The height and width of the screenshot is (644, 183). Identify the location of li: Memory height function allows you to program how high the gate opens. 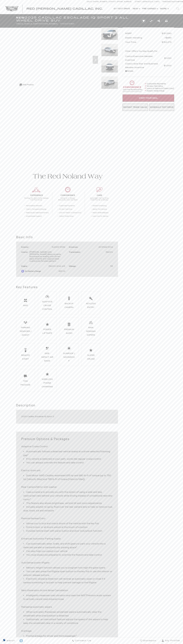
(68, 568).